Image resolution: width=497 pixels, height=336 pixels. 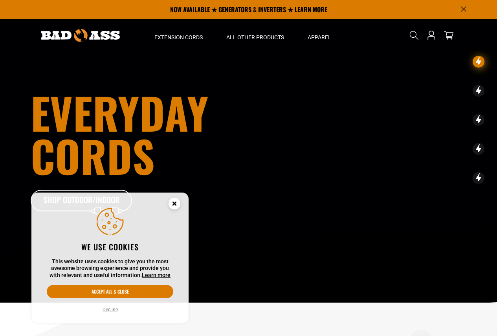 I want to click on span: Extension Cords, so click(x=178, y=37).